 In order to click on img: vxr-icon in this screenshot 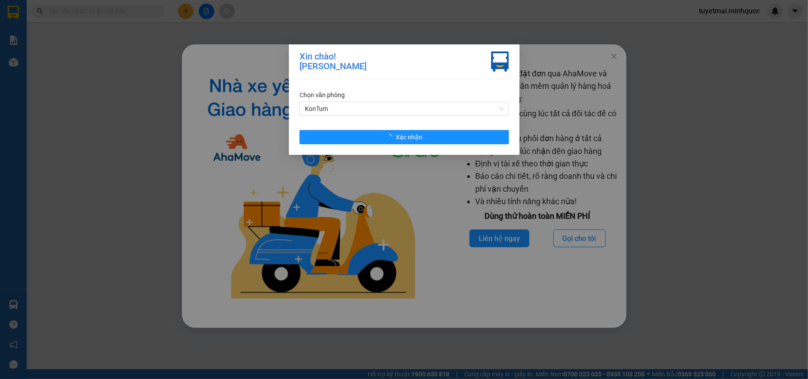, I will do `click(500, 62)`.